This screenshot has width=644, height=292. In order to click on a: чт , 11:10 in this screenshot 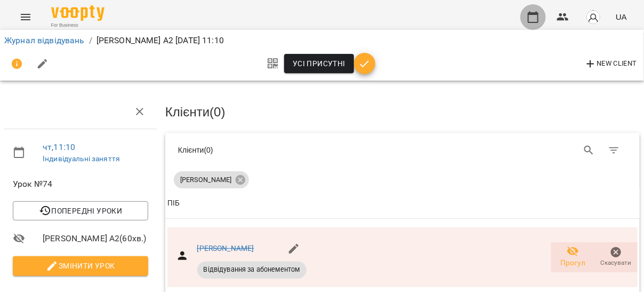, I will do `click(59, 147)`.